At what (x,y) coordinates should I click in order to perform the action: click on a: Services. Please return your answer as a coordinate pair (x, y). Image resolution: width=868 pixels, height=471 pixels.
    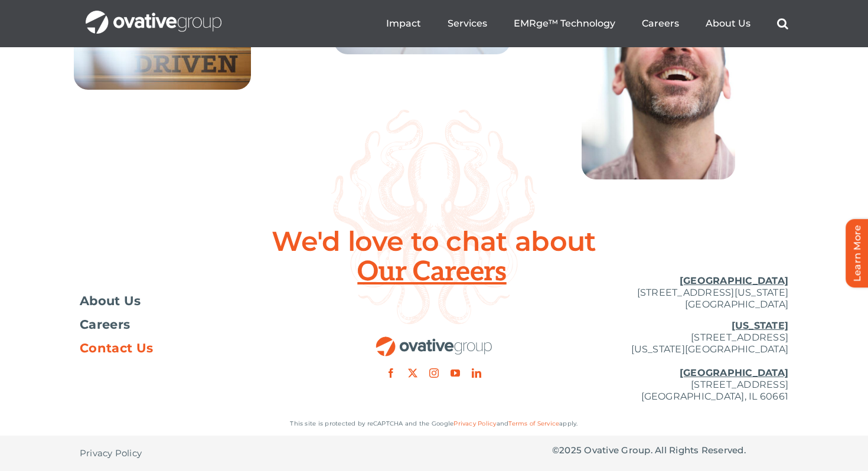
    Looking at the image, I should click on (467, 24).